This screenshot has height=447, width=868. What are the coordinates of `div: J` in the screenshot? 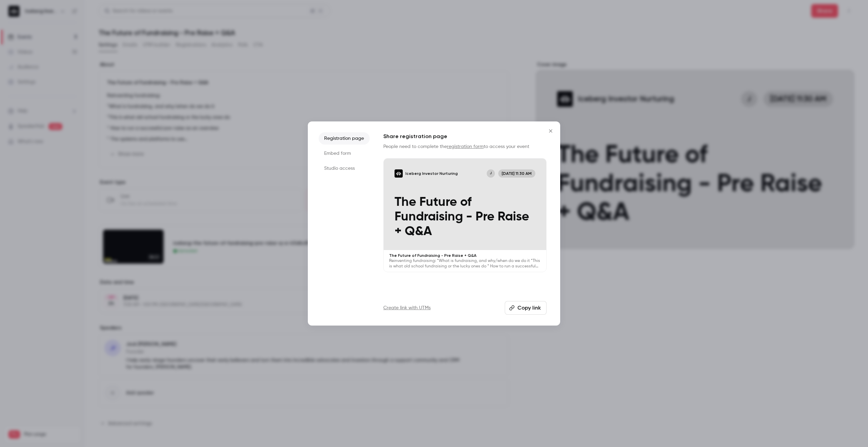 It's located at (491, 174).